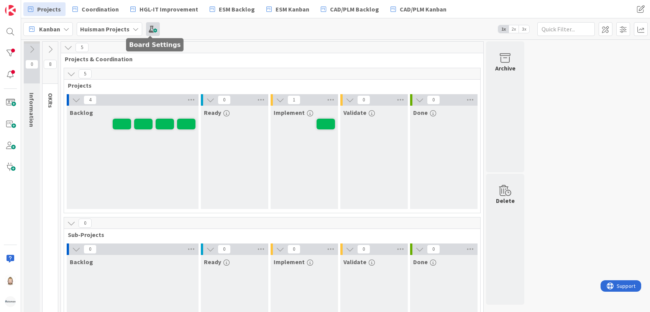  I want to click on span: Coordination, so click(100, 9).